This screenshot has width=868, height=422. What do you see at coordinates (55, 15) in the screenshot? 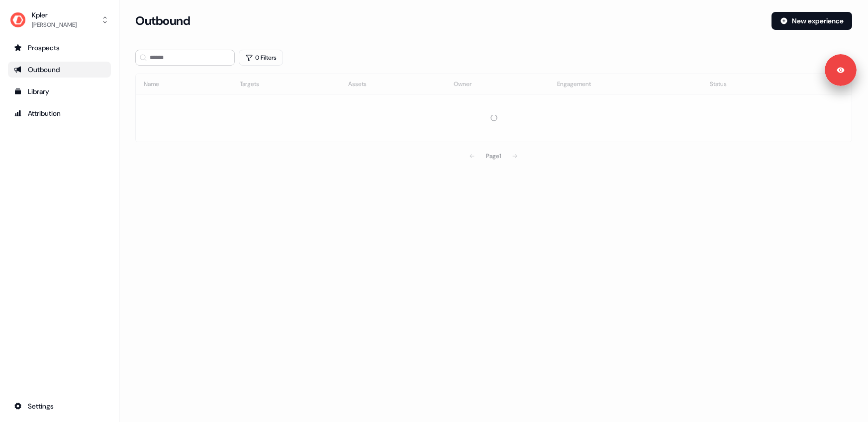
I see `div: Kpler` at bounding box center [55, 15].